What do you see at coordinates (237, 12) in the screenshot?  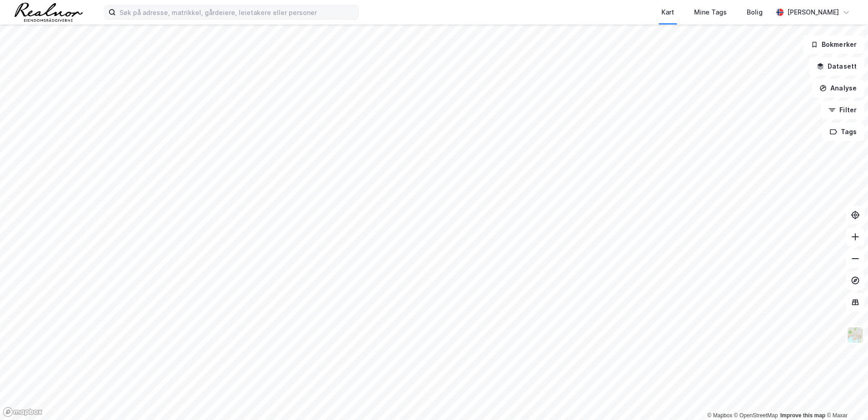 I see `input: Søk på adresse, matrikkel, gårdeiere, leietakere eller personer` at bounding box center [237, 12].